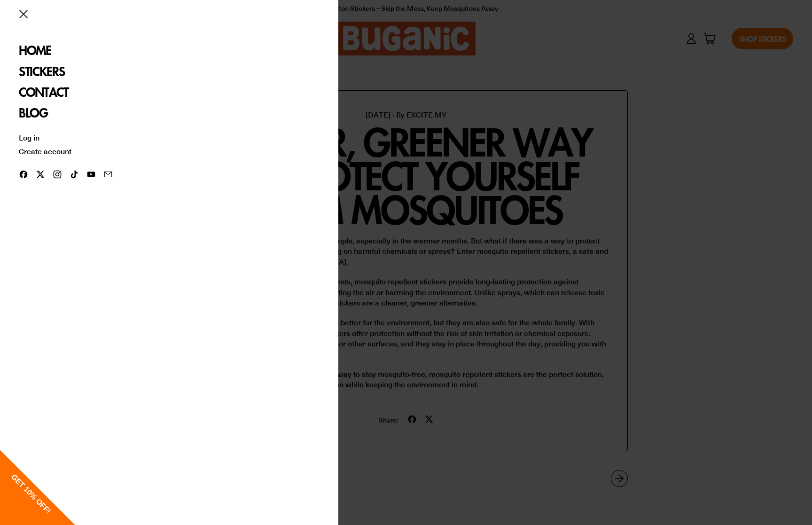 This screenshot has height=525, width=812. What do you see at coordinates (29, 137) in the screenshot?
I see `a: Log in` at bounding box center [29, 137].